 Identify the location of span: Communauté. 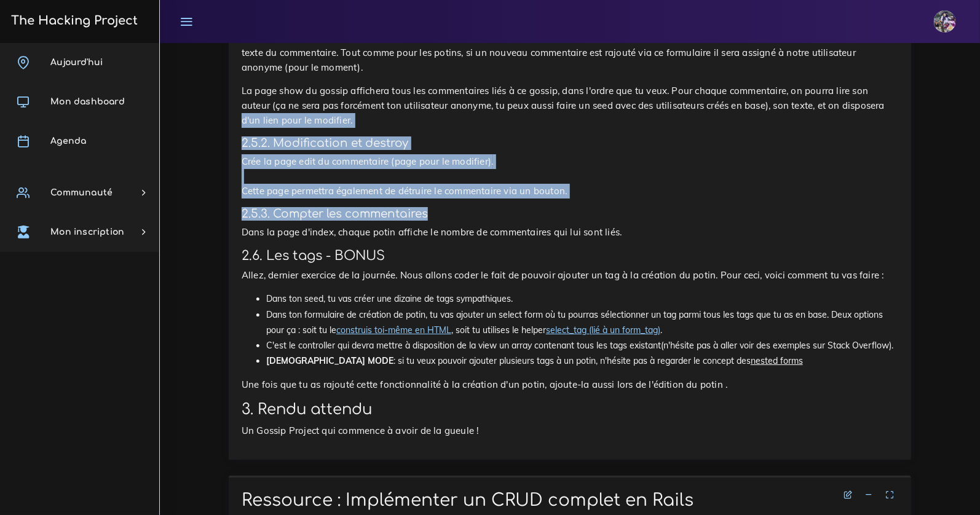
(81, 192).